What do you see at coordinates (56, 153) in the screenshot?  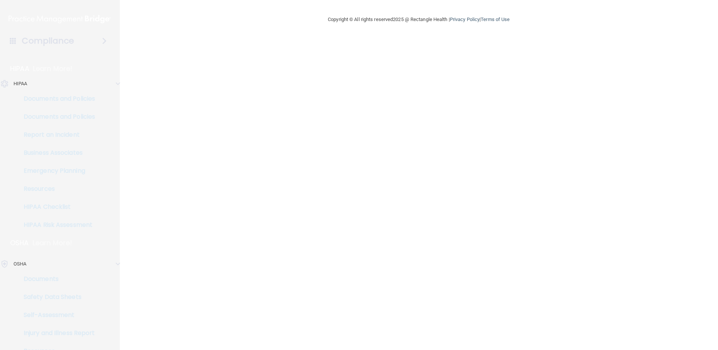 I see `p: Business Associates` at bounding box center [56, 153].